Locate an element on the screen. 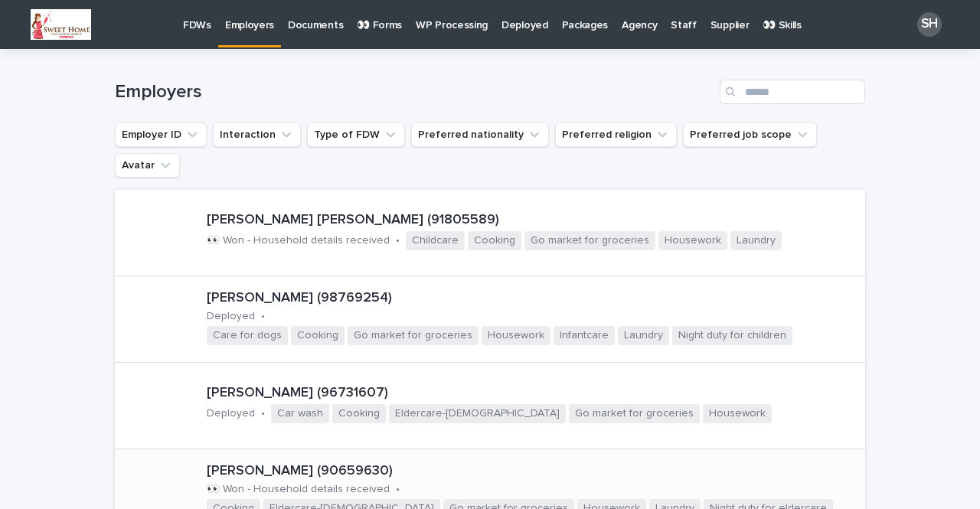 The image size is (980, 509). img: fhIccUguESwYVgHg5RdwPn8sNuPgB4tahCv802vEjhU is located at coordinates (61, 25).